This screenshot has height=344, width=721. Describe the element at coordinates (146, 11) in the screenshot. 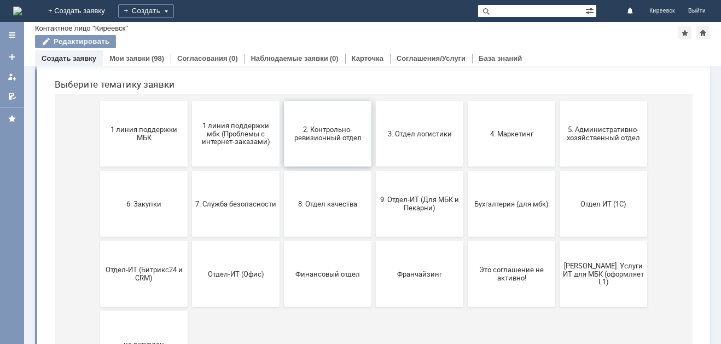

I see `div: Создать` at that location.